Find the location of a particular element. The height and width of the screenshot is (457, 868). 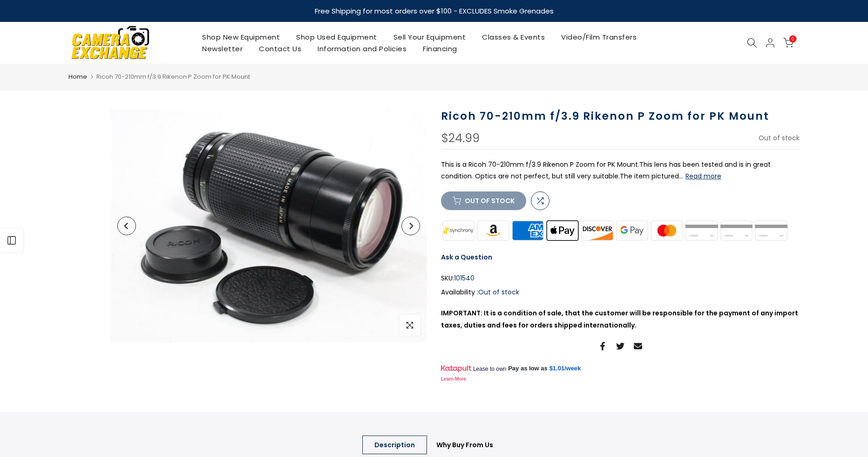

a: Share on Facebook is located at coordinates (602, 346).